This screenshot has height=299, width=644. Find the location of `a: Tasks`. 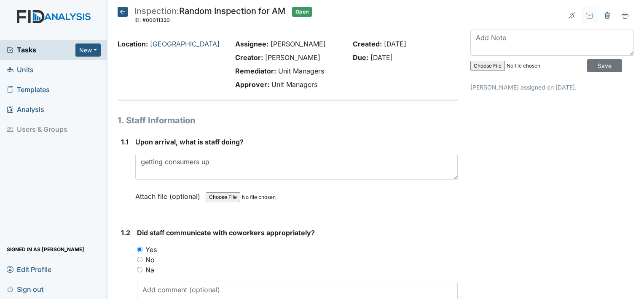

a: Tasks is located at coordinates (41, 50).